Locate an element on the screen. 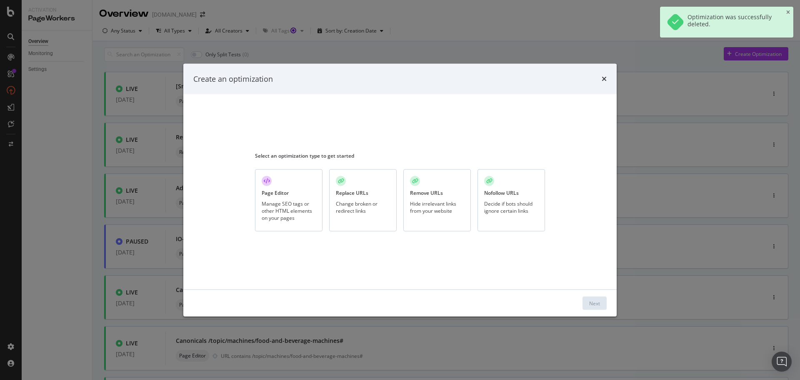 Image resolution: width=800 pixels, height=380 pixels. div: Decide if bots should ignore certain links is located at coordinates (512, 207).